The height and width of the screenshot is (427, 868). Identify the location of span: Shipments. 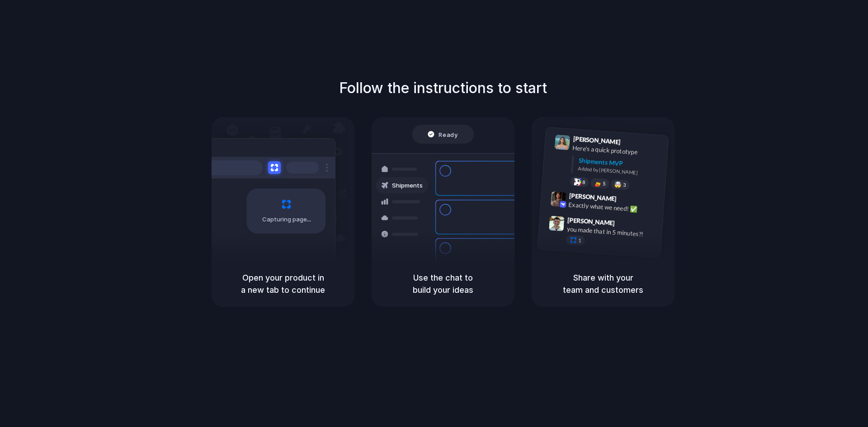
(407, 186).